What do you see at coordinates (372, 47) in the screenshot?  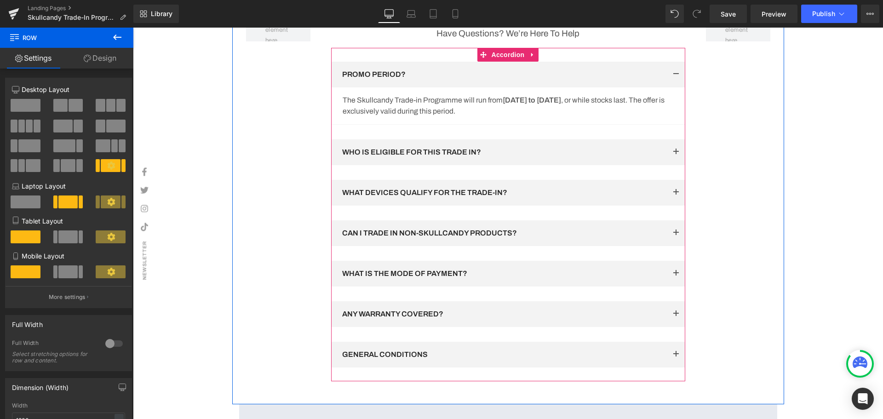 I see `p: PROMO PERIOD?` at bounding box center [372, 47].